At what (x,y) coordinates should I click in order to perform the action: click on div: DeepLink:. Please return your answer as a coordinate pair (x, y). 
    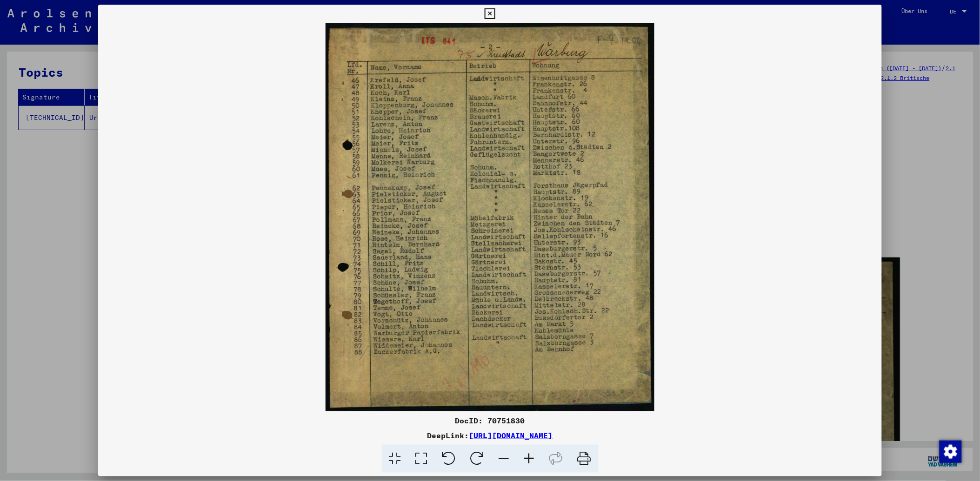
    Looking at the image, I should click on (490, 436).